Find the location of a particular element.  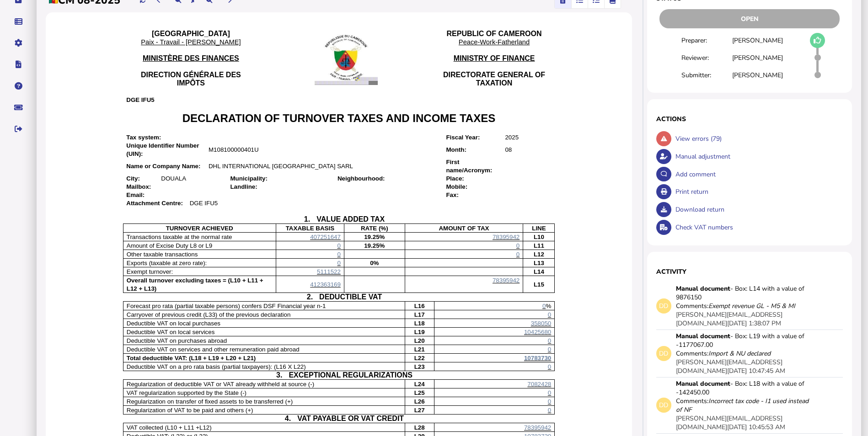

span: Deductible VAT on a pro rata basis (partial taxpayers): (L16 X L22) is located at coordinates (216, 367).